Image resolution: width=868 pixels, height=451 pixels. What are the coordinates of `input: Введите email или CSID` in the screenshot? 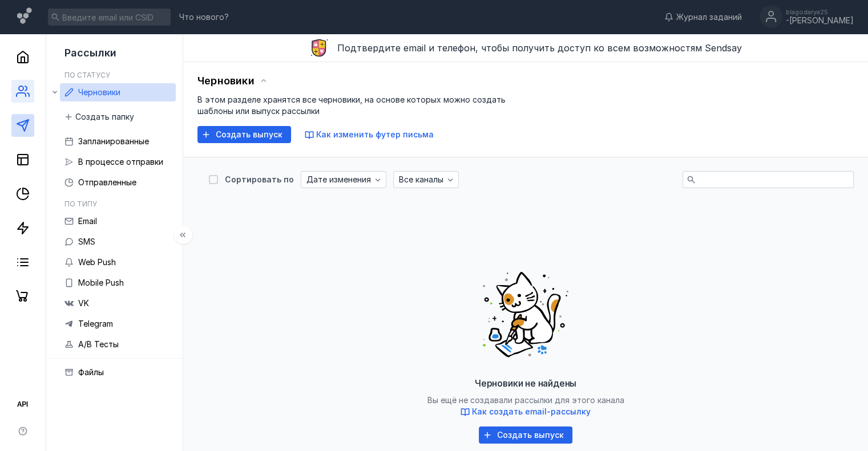 It's located at (109, 17).